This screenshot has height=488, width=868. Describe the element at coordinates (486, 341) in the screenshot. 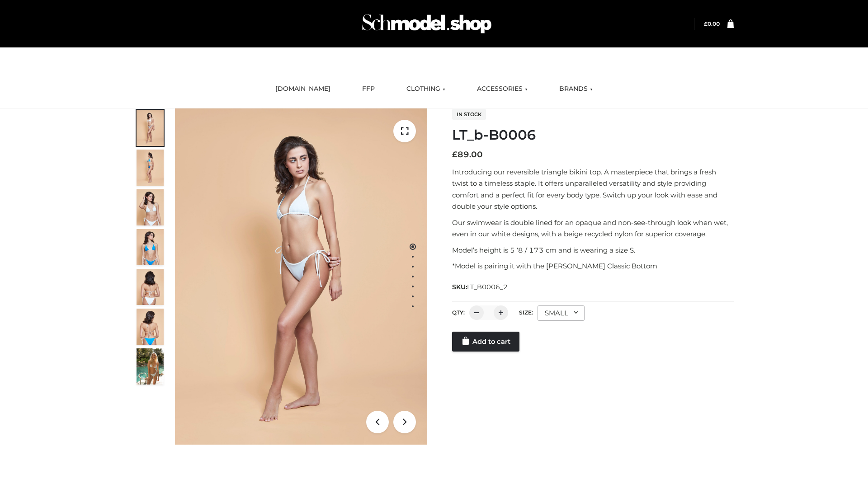

I see `a: Add to cart` at that location.